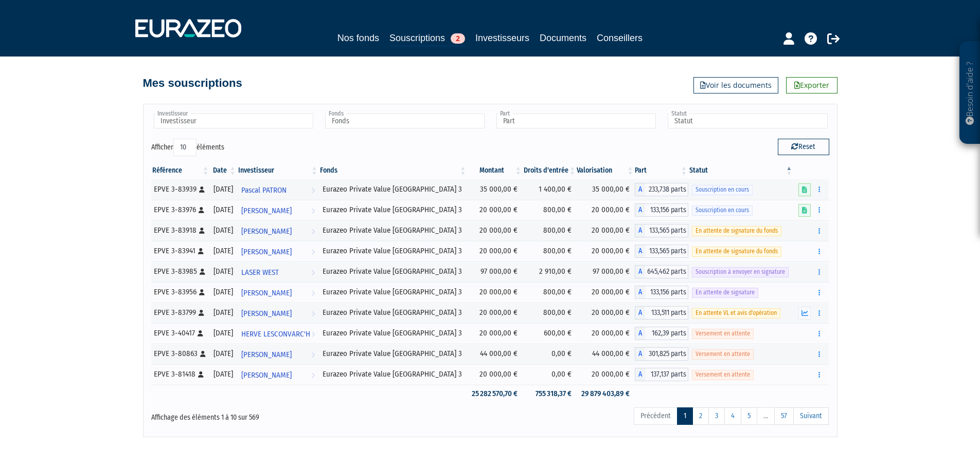 This screenshot has width=980, height=468. I want to click on img: 1732889491-logotype_eurazeo_blanc_rvb.png, so click(188, 29).